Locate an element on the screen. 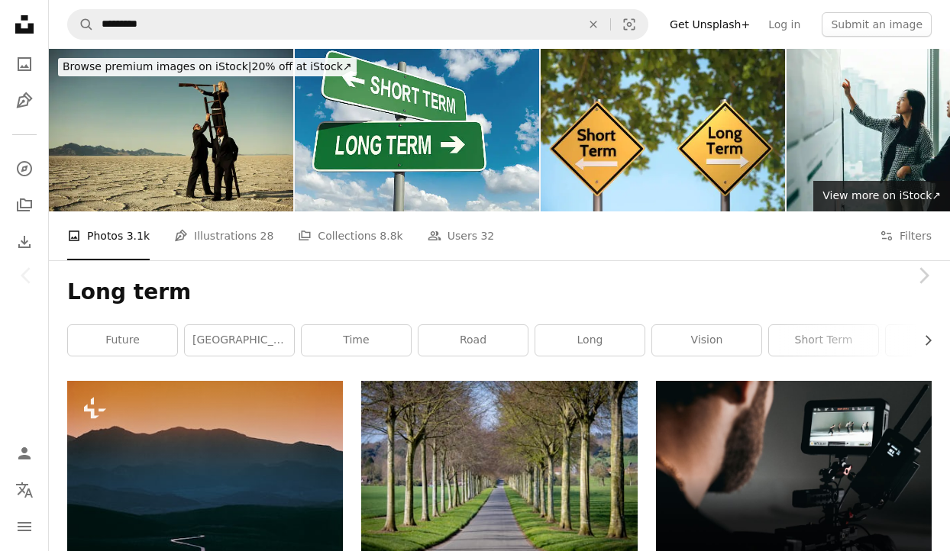 The height and width of the screenshot is (551, 950). img: short term is located at coordinates (417, 130).